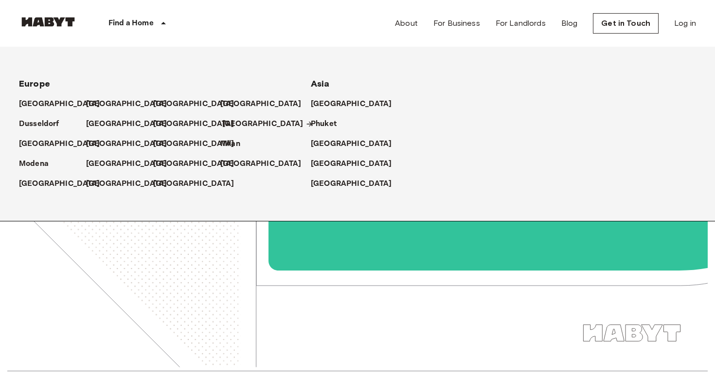 The width and height of the screenshot is (715, 380). Describe the element at coordinates (230, 144) in the screenshot. I see `p: Milan` at that location.